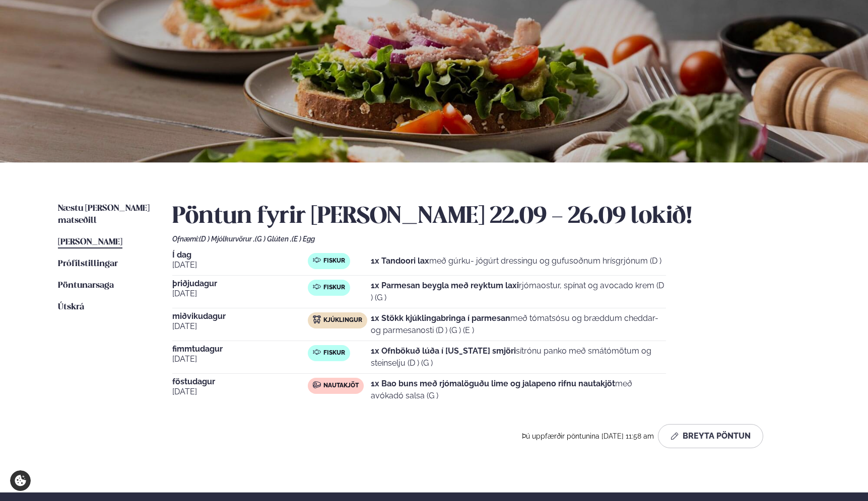 The width and height of the screenshot is (868, 501). What do you see at coordinates (518, 357) in the screenshot?
I see `p: sítrónu panko með smátómötum og steinselju (D ) (G )` at bounding box center [518, 357].